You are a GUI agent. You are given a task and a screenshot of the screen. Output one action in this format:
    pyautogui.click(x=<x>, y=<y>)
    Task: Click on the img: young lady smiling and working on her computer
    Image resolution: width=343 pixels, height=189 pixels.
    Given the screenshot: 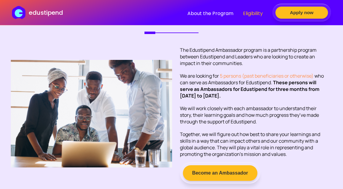 What is the action you would take?
    pyautogui.click(x=91, y=114)
    